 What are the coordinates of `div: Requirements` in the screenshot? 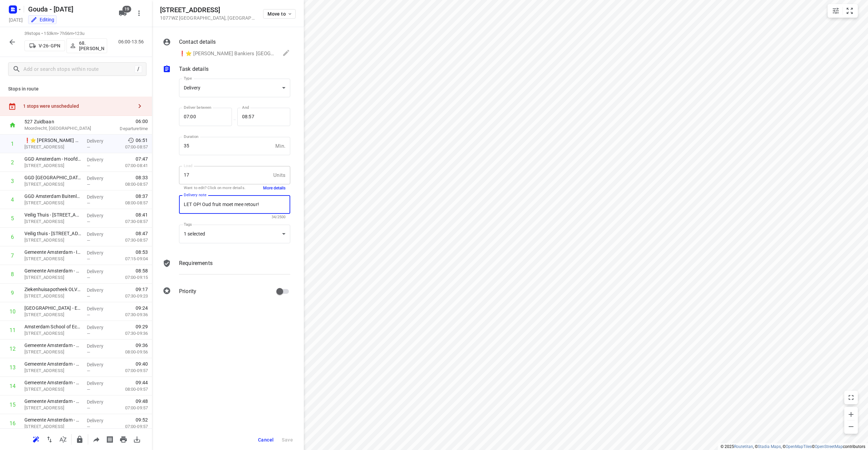 It's located at (227, 269).